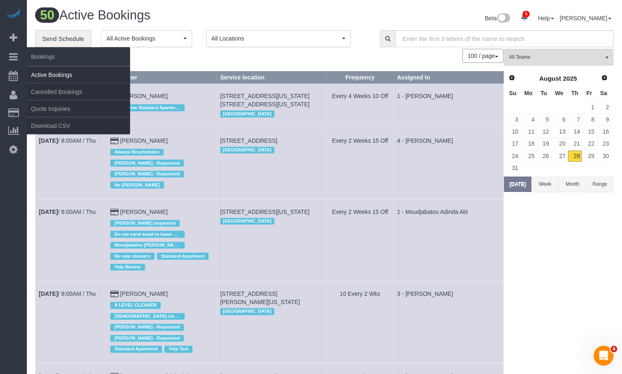 This screenshot has height=374, width=622. I want to click on span: 2025, so click(570, 78).